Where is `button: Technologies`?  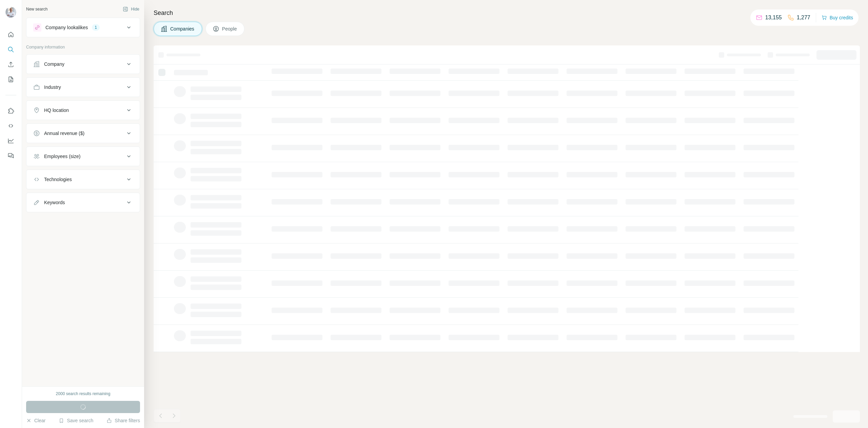 button: Technologies is located at coordinates (83, 179).